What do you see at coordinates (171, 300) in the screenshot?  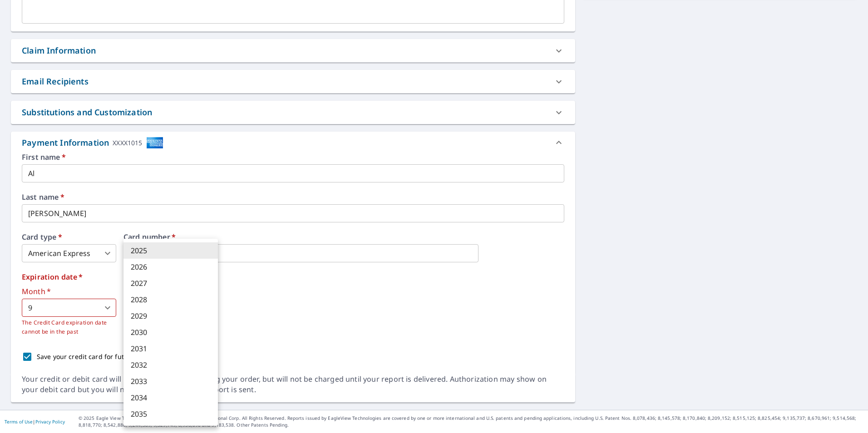 I see `li: 2028` at bounding box center [171, 300].